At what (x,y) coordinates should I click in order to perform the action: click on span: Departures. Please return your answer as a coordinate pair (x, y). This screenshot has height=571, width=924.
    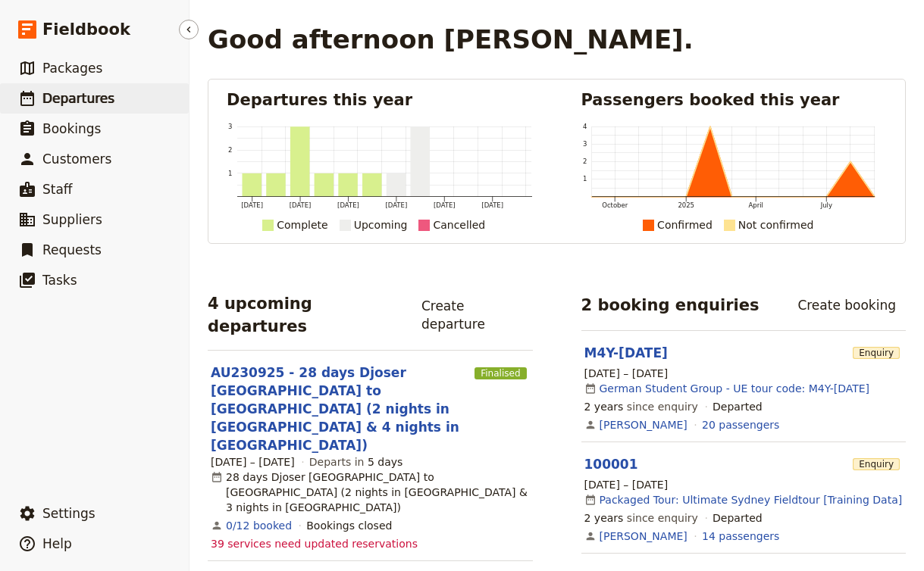
    Looking at the image, I should click on (78, 99).